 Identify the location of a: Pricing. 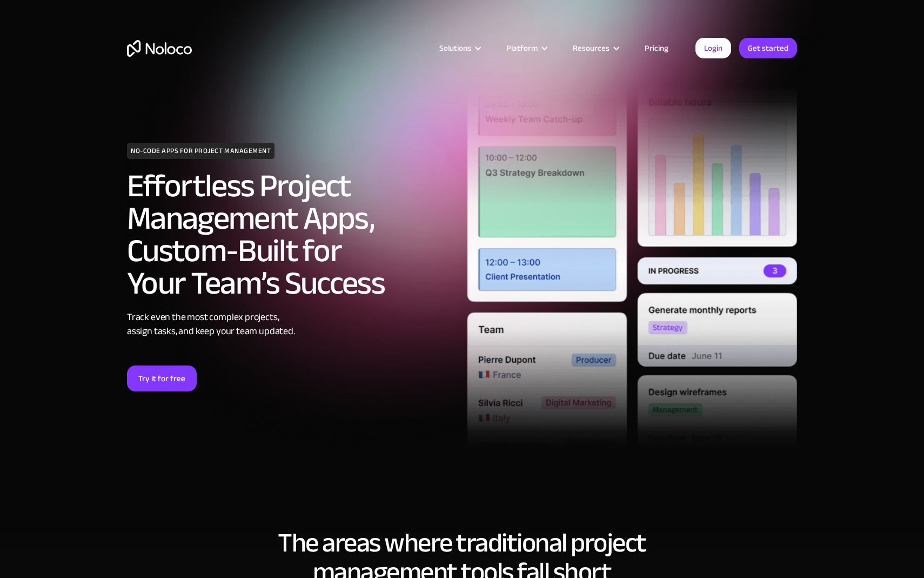
(656, 48).